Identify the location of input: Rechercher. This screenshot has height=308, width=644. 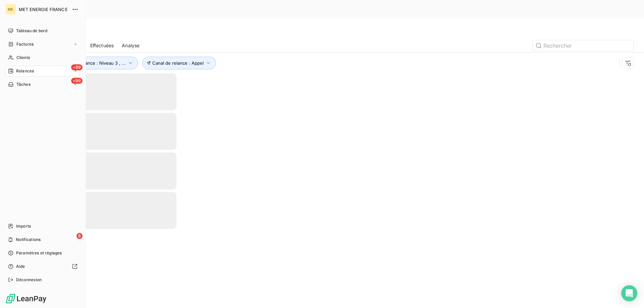
(583, 45).